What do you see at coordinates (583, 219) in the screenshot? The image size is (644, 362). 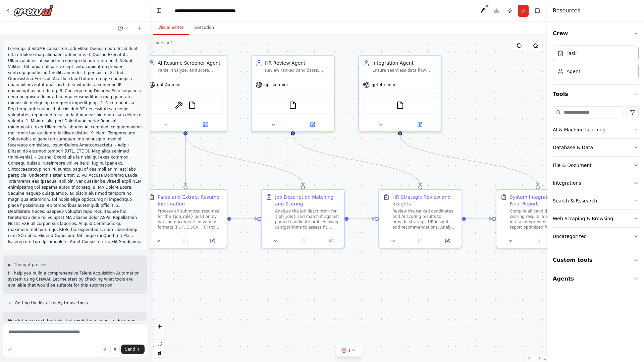 I see `div: Web Scraping & Browsing` at bounding box center [583, 219].